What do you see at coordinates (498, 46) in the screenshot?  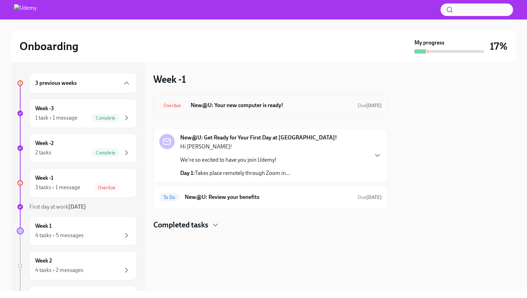 I see `h3: 17%` at bounding box center [498, 46].